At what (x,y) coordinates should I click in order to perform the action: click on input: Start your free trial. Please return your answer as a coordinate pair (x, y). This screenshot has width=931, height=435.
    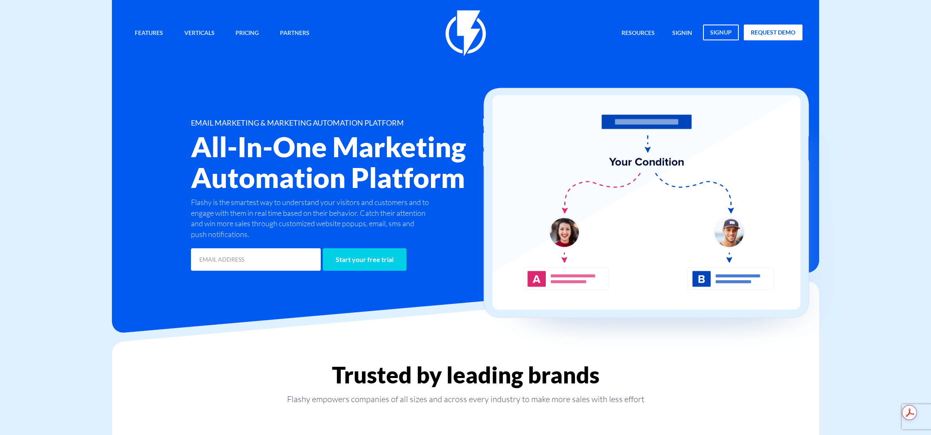
    Looking at the image, I should click on (364, 260).